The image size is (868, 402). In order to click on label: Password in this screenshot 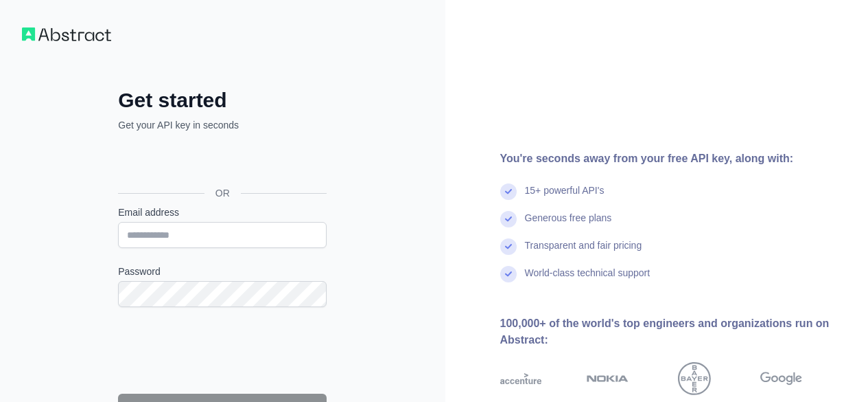, I will do `click(222, 272)`.